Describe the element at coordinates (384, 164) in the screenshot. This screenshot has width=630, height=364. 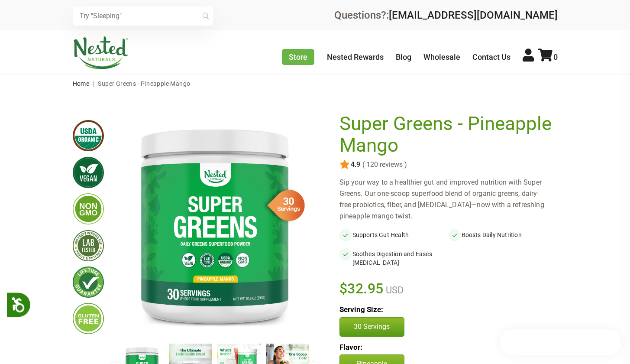
I see `span: ( 120 reviews )` at that location.